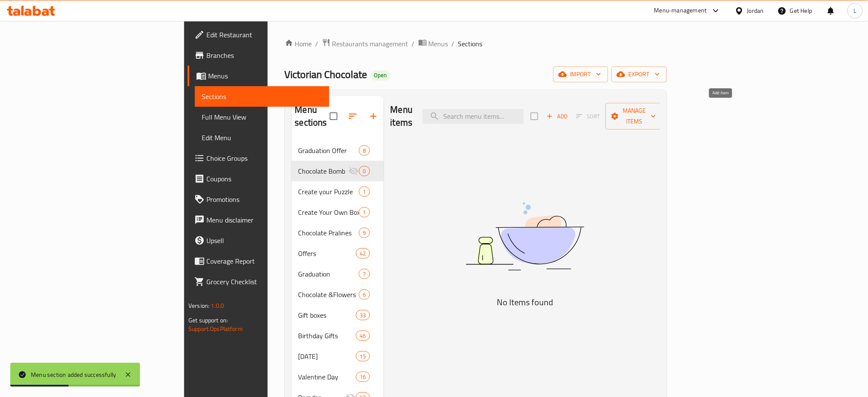 Image resolution: width=868 pixels, height=397 pixels. Describe the element at coordinates (264, 158) in the screenshot. I see `span: Choice Groups` at that location.